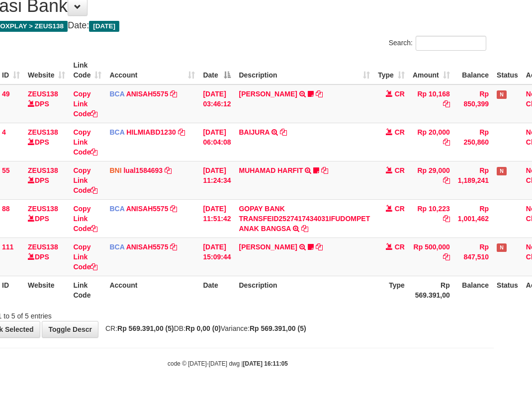  I want to click on a: Copy Rp 10,168 to clipboard, so click(447, 104).